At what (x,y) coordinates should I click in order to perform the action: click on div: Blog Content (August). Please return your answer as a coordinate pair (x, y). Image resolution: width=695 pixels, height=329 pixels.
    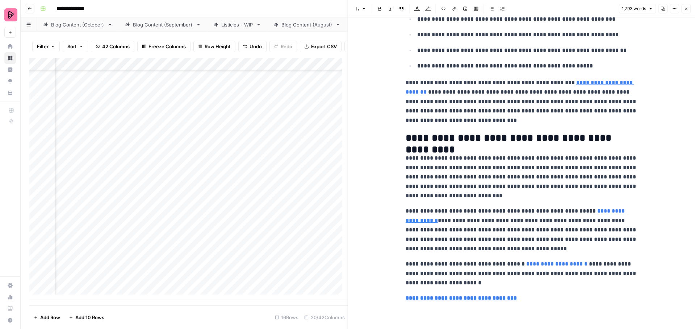
    Looking at the image, I should click on (307, 25).